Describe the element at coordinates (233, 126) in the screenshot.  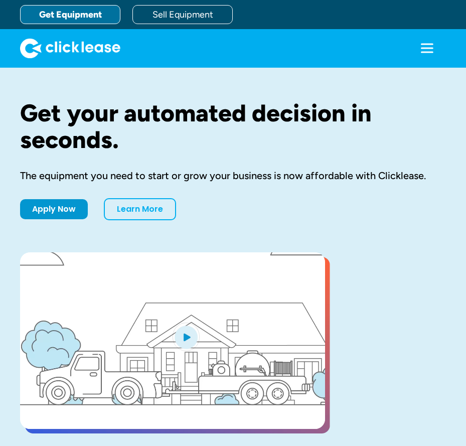
I see `h1: Get your automated decision in seconds.` at that location.